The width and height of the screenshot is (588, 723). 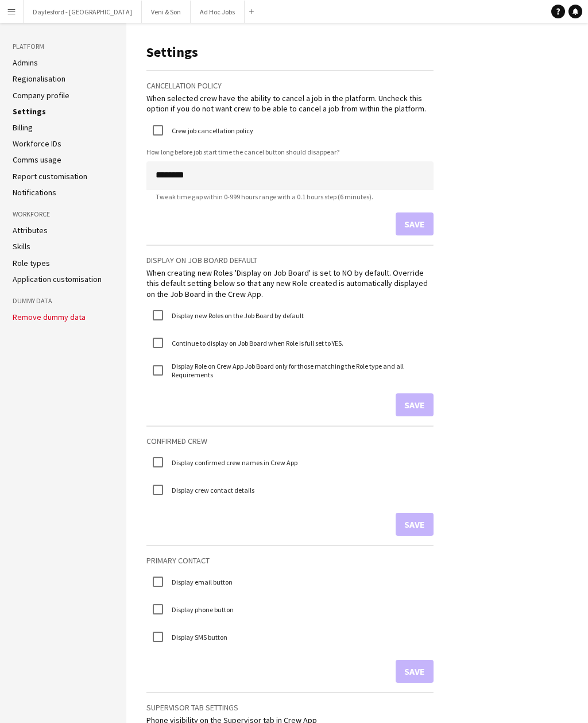 I want to click on a: Comms usage, so click(x=37, y=159).